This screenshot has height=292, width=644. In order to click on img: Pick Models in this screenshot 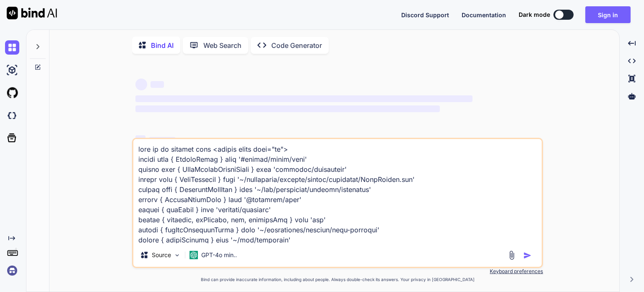, I will do `click(177, 255)`.